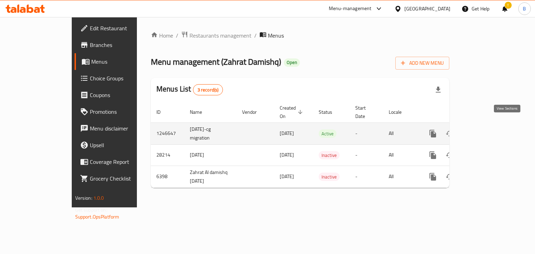 The height and width of the screenshot is (254, 535). I want to click on span: Coverage Report, so click(123, 162).